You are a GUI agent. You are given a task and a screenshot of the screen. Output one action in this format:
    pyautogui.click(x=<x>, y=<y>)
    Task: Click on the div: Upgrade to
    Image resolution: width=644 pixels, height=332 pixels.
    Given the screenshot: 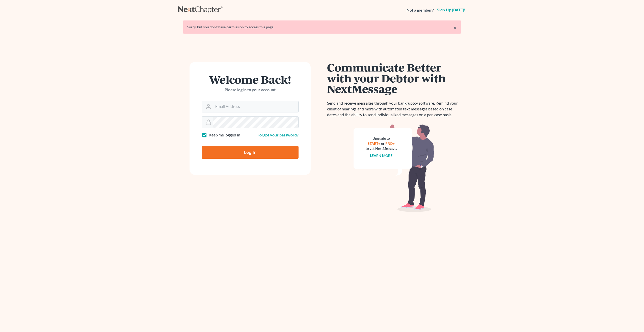 What is the action you would take?
    pyautogui.click(x=381, y=138)
    